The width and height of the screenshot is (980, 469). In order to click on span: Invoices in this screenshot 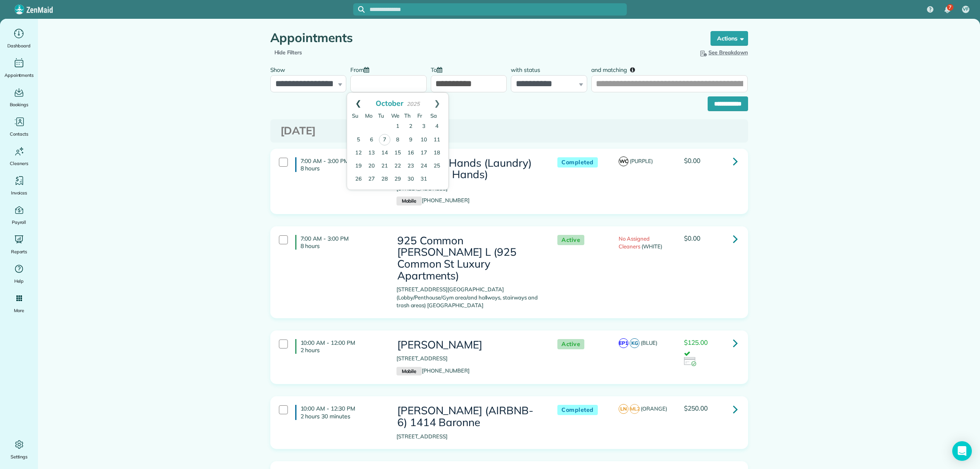, I will do `click(19, 193)`.